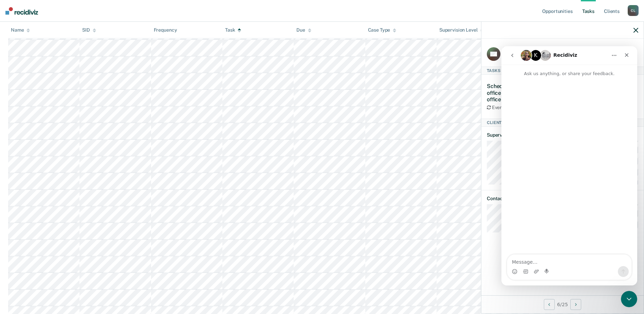 This screenshot has height=314, width=644. I want to click on div: Scheduled virtual office or scheduled office, so click(515, 93).